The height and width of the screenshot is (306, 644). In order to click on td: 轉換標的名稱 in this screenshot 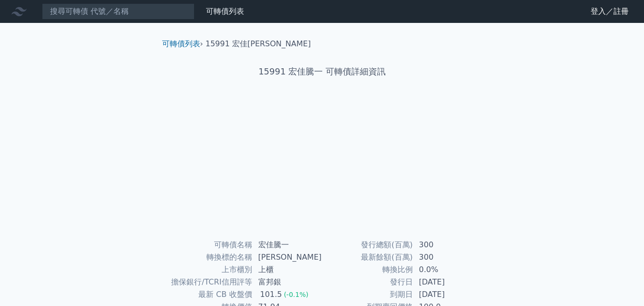, I will do `click(209, 257)`.